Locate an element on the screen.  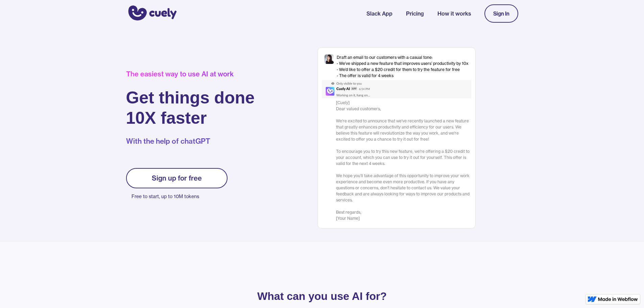
a: Slack App is located at coordinates (379, 14).